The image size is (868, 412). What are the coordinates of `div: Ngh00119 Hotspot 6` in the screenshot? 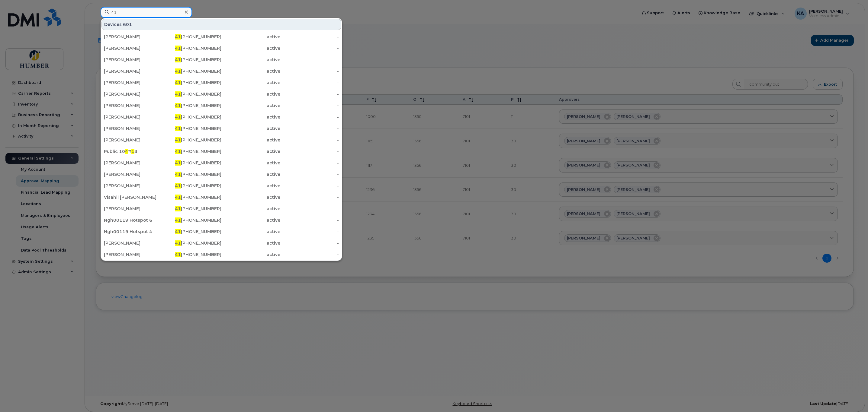 It's located at (133, 220).